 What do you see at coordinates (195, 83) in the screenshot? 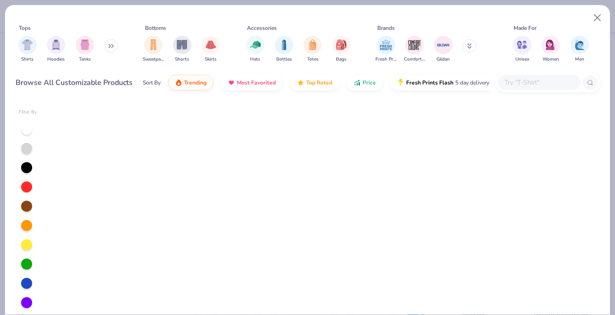
I see `span: Trending` at bounding box center [195, 83].